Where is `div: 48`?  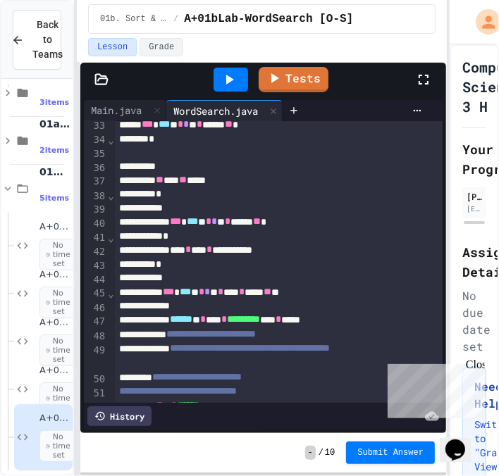
div: 48 is located at coordinates (95, 337).